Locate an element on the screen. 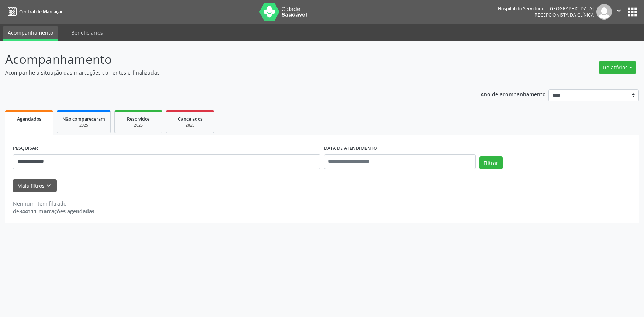  img: img is located at coordinates (604, 12).